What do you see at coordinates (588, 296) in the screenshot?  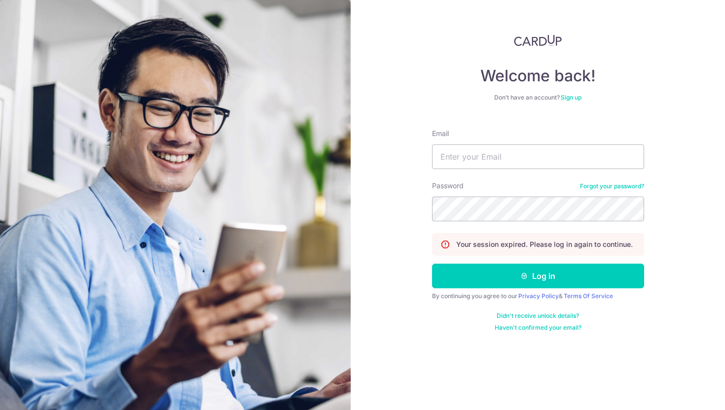 I see `a: Terms Of Service` at bounding box center [588, 296].